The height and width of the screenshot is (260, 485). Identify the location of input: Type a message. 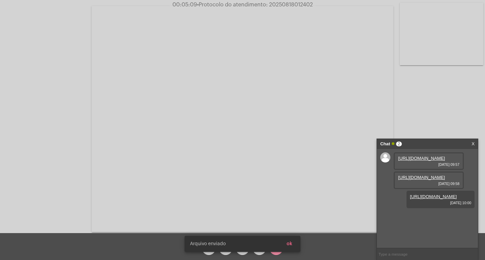
(427, 254).